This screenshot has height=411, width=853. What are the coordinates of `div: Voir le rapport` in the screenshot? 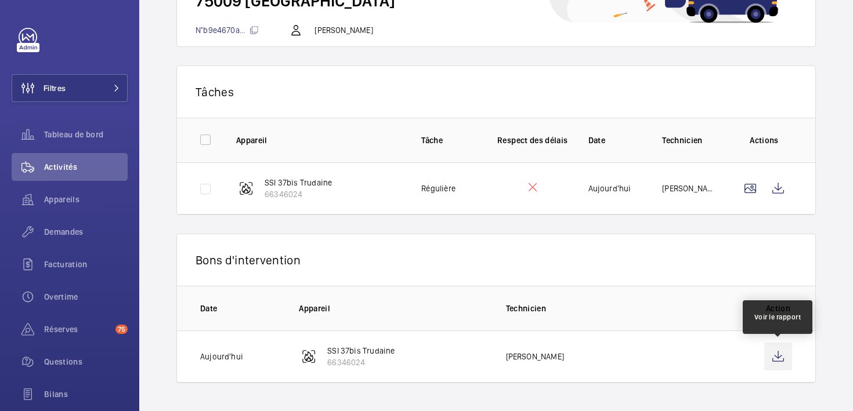 It's located at (777, 317).